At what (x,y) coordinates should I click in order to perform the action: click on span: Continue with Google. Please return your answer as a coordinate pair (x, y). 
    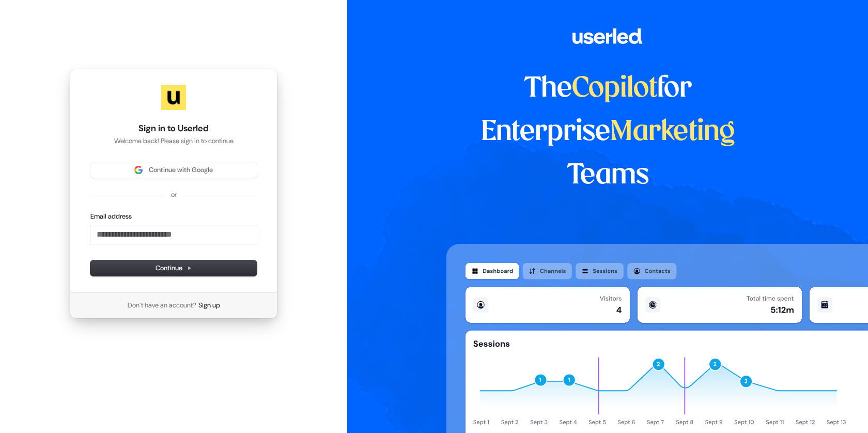
    Looking at the image, I should click on (181, 170).